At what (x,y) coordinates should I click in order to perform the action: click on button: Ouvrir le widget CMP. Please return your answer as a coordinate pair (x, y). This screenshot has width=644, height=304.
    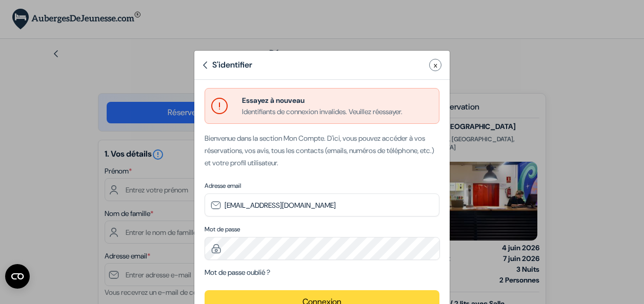
    Looking at the image, I should click on (17, 277).